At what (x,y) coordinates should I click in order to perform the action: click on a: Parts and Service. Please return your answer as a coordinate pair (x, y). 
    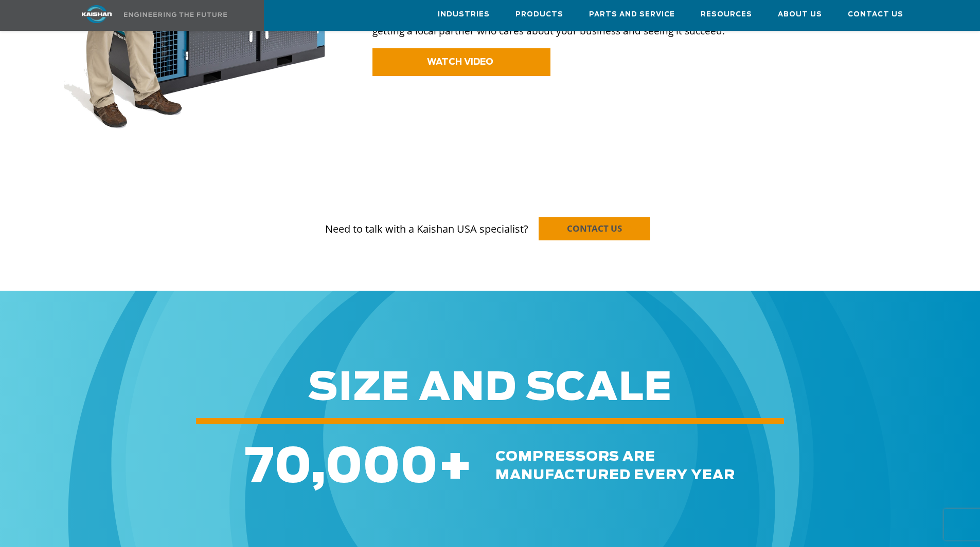
    Looking at the image, I should click on (632, 15).